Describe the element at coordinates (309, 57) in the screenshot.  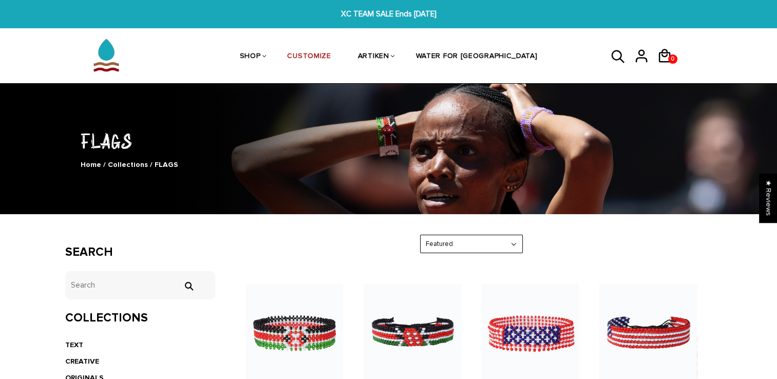
I see `a: CUSTOMIZE` at that location.